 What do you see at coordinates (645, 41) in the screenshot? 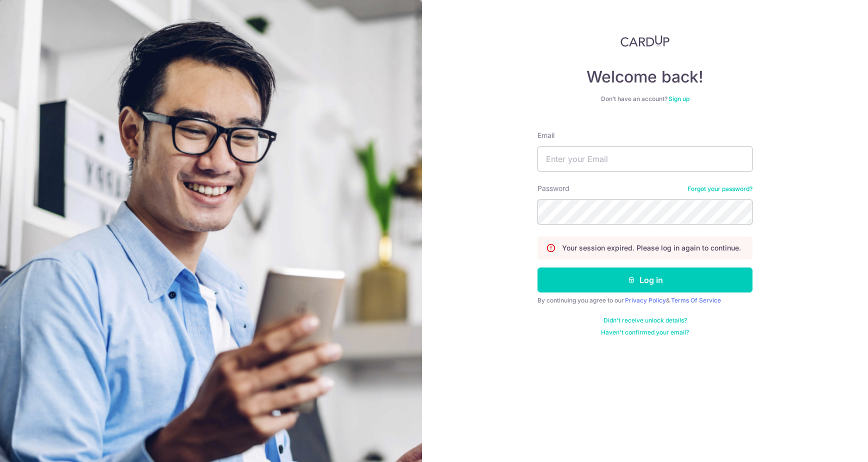
I see `img: CardUp Logo` at bounding box center [645, 41].